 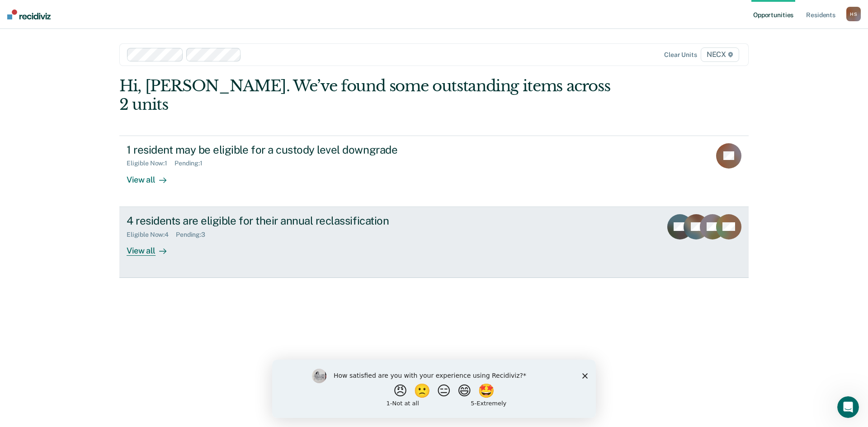 I want to click on button: 3, so click(x=172, y=32).